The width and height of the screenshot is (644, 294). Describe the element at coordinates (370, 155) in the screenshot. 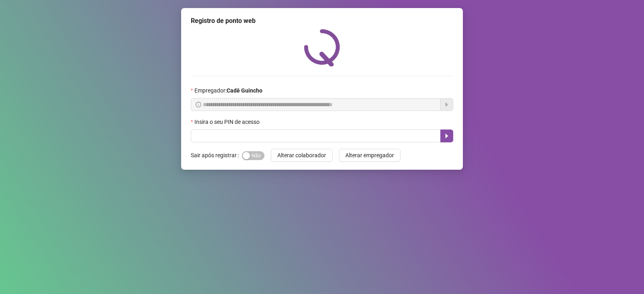

I see `span: Alterar empregador` at that location.